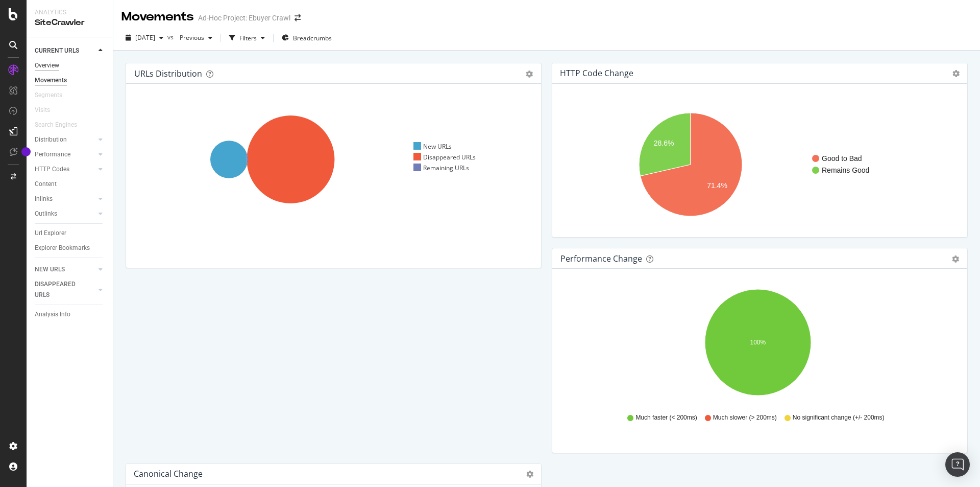 The height and width of the screenshot is (487, 980). I want to click on a: HTTP Codes, so click(65, 169).